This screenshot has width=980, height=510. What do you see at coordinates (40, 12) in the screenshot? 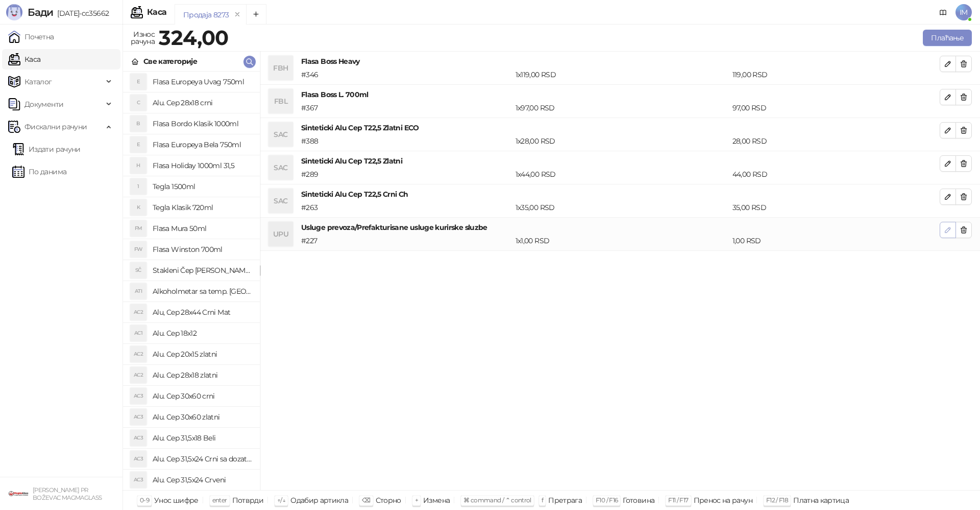
I see `span: Бади` at bounding box center [40, 12].